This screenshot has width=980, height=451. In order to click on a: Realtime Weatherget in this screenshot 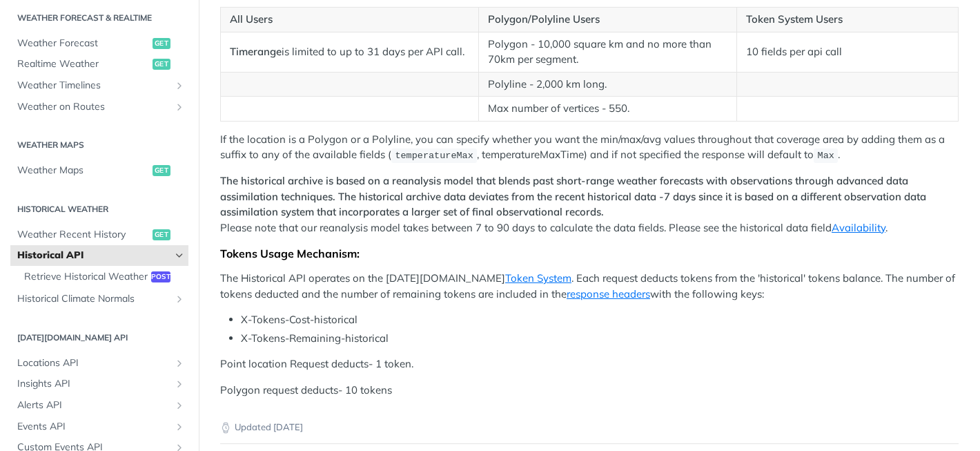, I will do `click(99, 64)`.